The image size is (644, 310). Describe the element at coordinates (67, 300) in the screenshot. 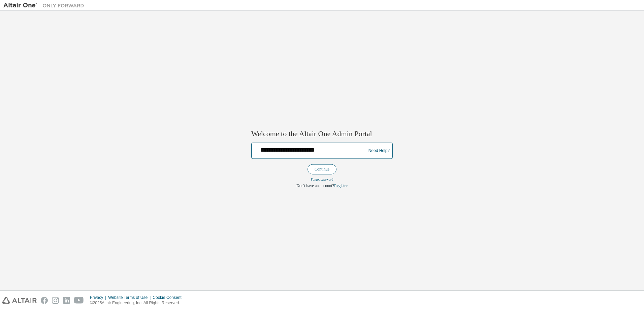

I see `img: linkedin.svg` at that location.